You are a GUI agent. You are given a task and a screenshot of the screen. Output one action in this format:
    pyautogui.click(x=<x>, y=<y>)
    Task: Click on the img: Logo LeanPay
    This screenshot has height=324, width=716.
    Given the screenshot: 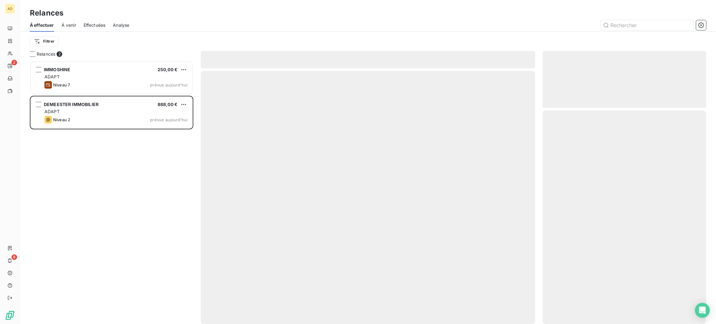 What is the action you would take?
    pyautogui.click(x=10, y=315)
    